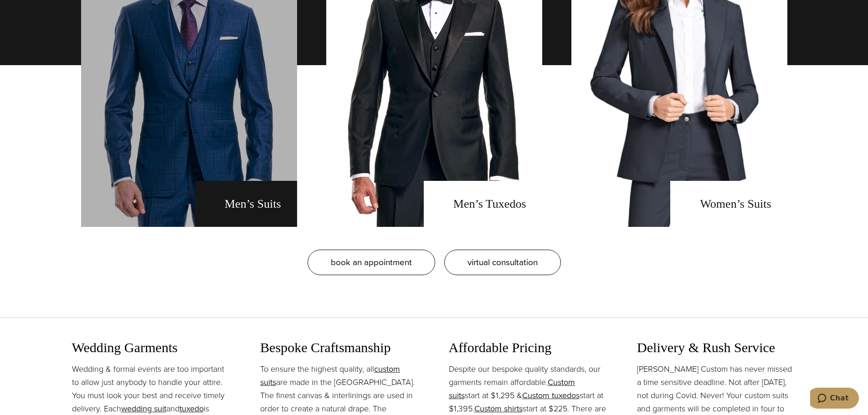  I want to click on a: Custom suits, so click(512, 388).